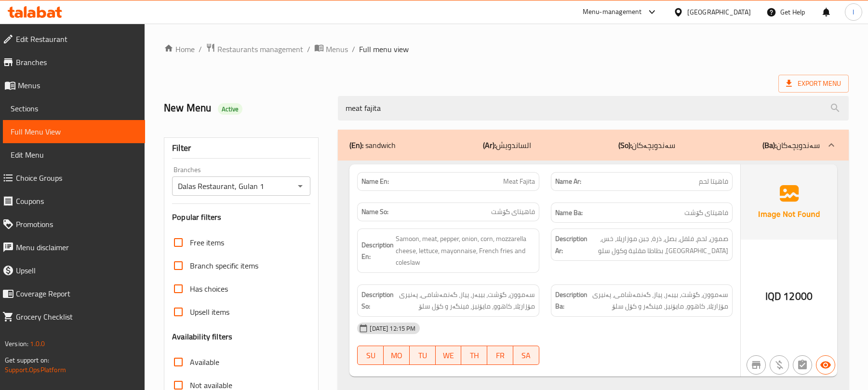 The height and width of the screenshot is (390, 868). Describe the element at coordinates (659, 244) in the screenshot. I see `span: صمون، لحم، فلفل، بصل، ذرة، جبن موزاريلا، خس، مايونيز، بطاطا مقلية وكول سلو` at that location.